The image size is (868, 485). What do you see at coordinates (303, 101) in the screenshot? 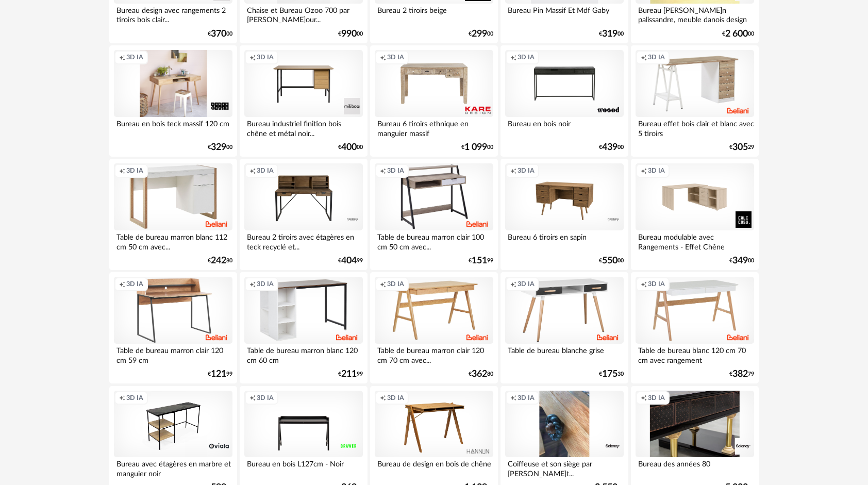
I see `a: Creation icon 3D IA Bureau industriel finition bois chêne et métal noir... €40000` at bounding box center [303, 101].